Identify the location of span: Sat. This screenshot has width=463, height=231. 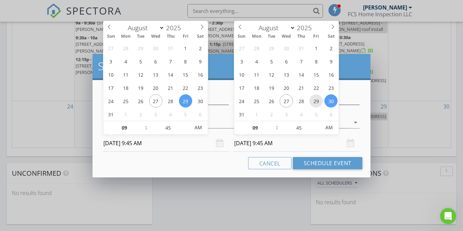
(331, 36).